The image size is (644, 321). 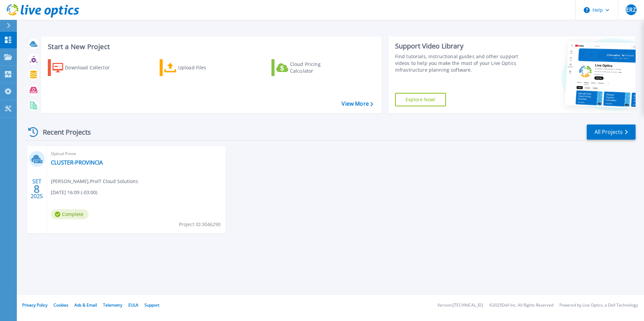 I want to click on a: Support, so click(x=152, y=305).